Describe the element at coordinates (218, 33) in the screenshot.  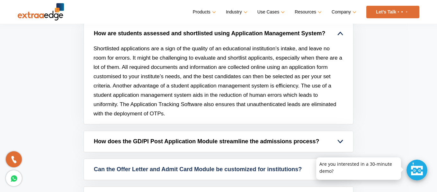
I see `a: How are students assessed and shortlisted using Application Management System?` at that location.